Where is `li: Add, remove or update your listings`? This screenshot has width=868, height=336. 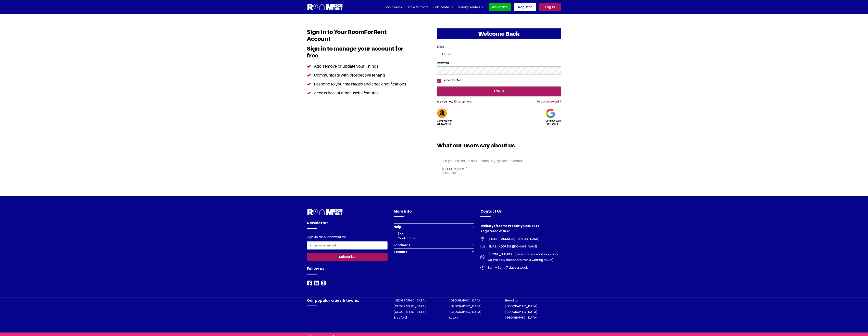 li: Add, remove or update your listings is located at coordinates (358, 66).